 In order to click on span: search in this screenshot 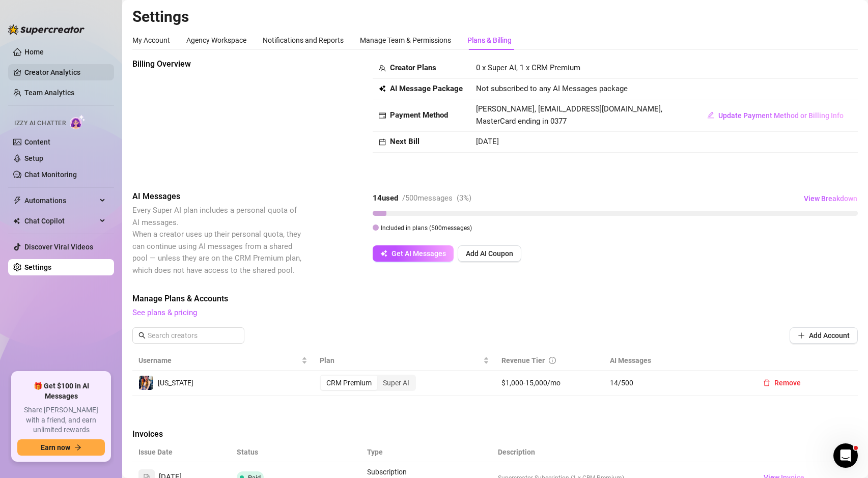, I will do `click(142, 335)`.